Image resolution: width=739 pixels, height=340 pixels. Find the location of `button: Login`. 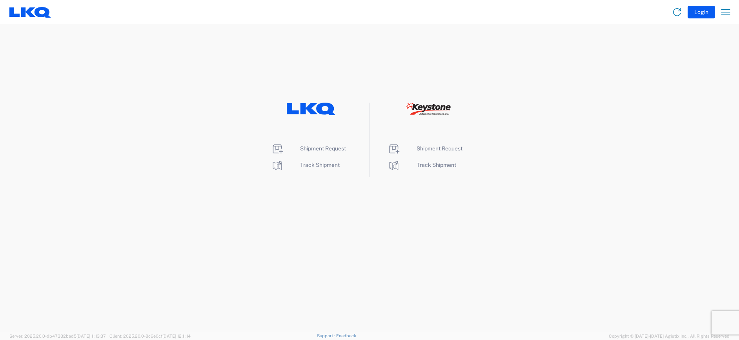

button: Login is located at coordinates (701, 12).